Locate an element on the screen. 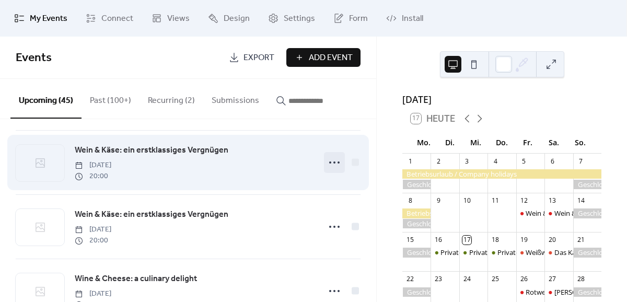 The width and height of the screenshot is (627, 302). div: 13 is located at coordinates (552, 201).